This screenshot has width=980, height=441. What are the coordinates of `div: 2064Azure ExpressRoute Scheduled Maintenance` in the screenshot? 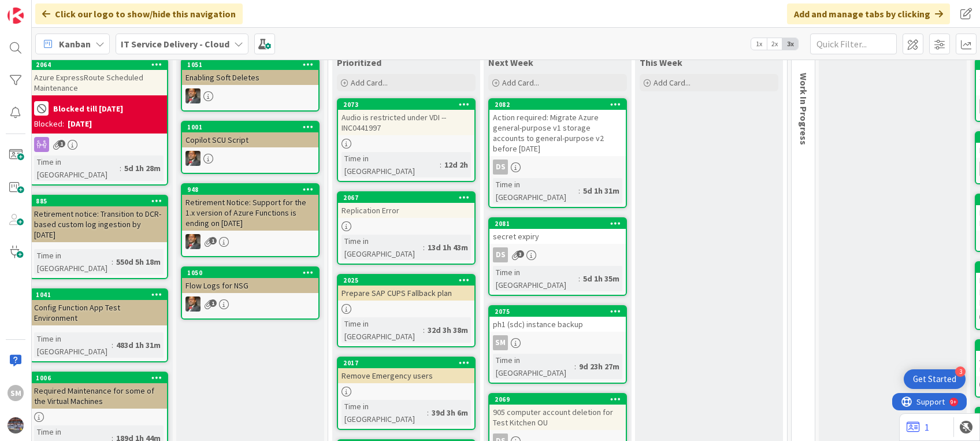 It's located at (99, 77).